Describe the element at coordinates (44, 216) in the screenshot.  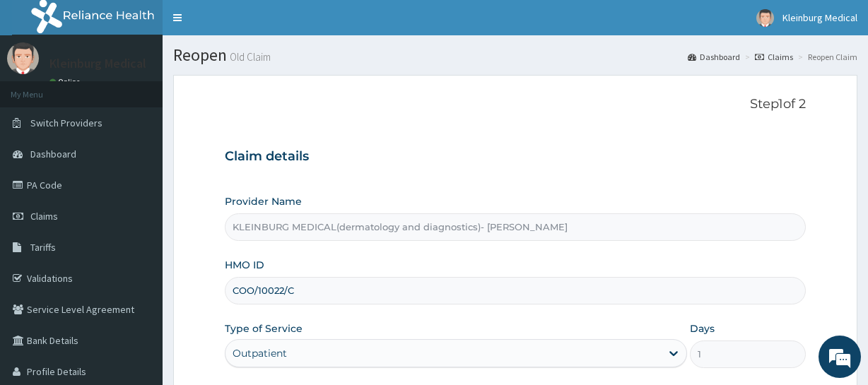
I see `span: Claims` at that location.